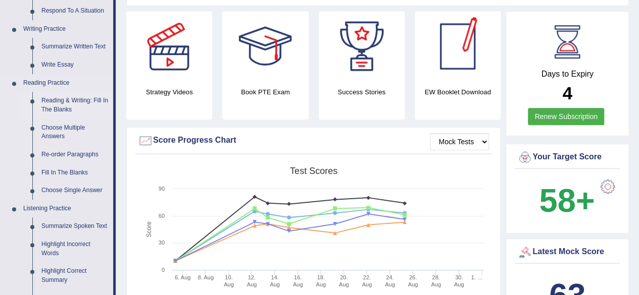  I want to click on tspan: 14., so click(274, 278).